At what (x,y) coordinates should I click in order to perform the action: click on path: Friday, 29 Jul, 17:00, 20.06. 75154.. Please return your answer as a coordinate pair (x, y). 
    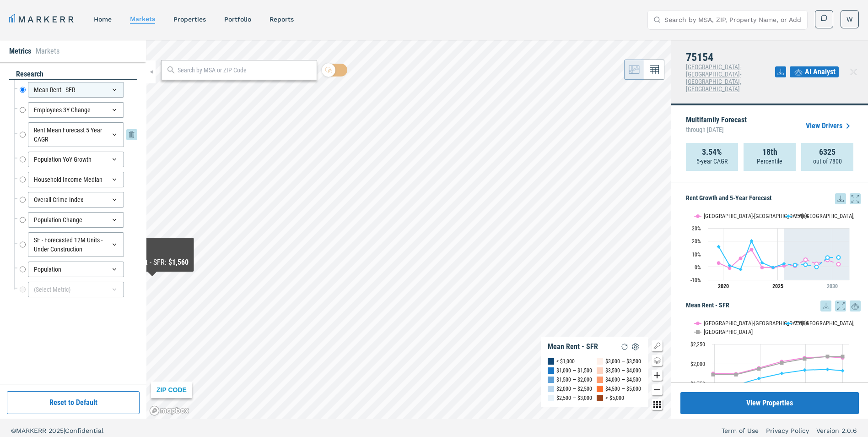
    Looking at the image, I should click on (752, 241).